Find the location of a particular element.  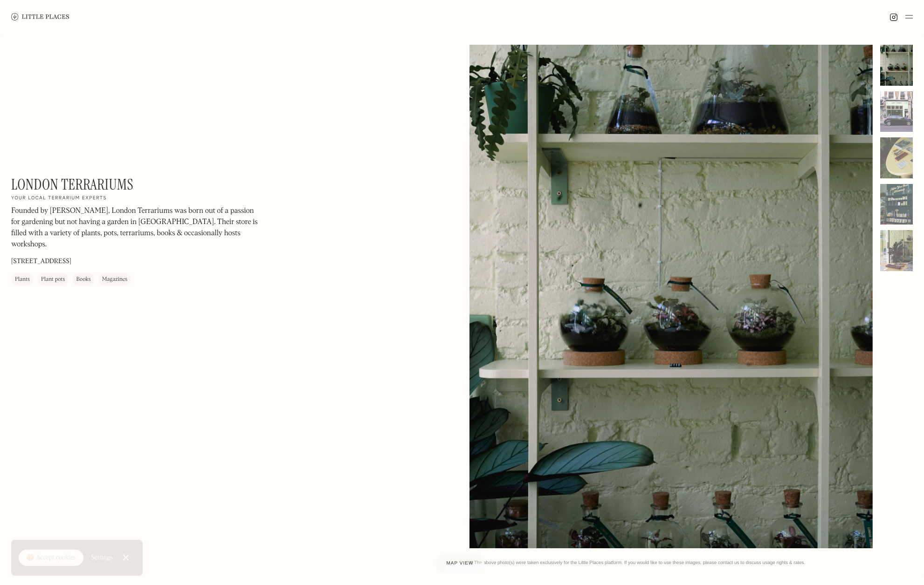

div: Settings is located at coordinates (101, 558).